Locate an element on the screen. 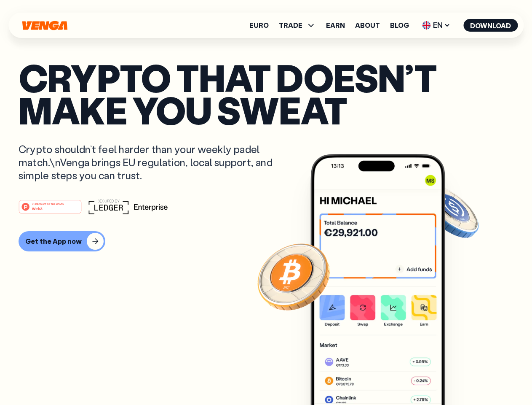 The height and width of the screenshot is (405, 532). tspan: #1 PRODUCT OF THE MONTH is located at coordinates (48, 203).